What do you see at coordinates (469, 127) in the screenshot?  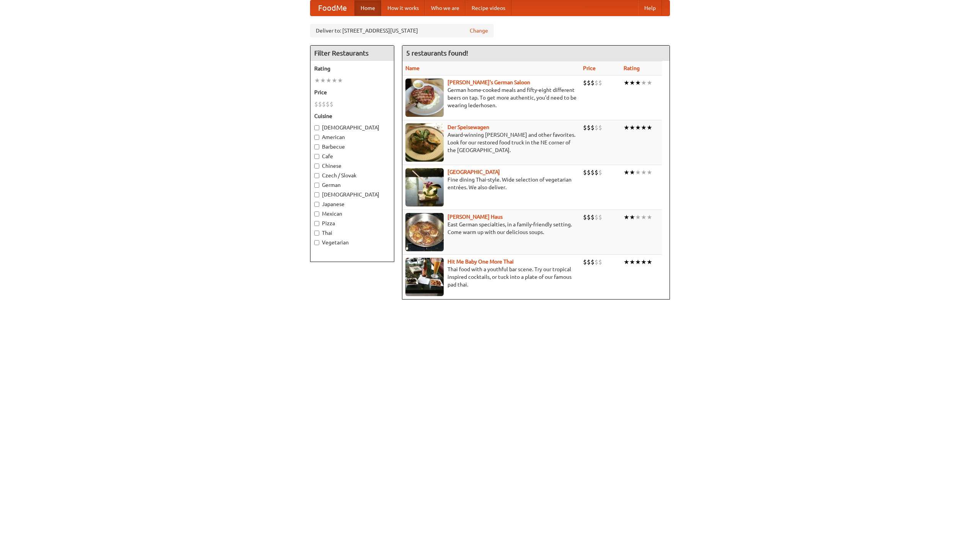 I see `a: Der Speisewagen` at bounding box center [469, 127].